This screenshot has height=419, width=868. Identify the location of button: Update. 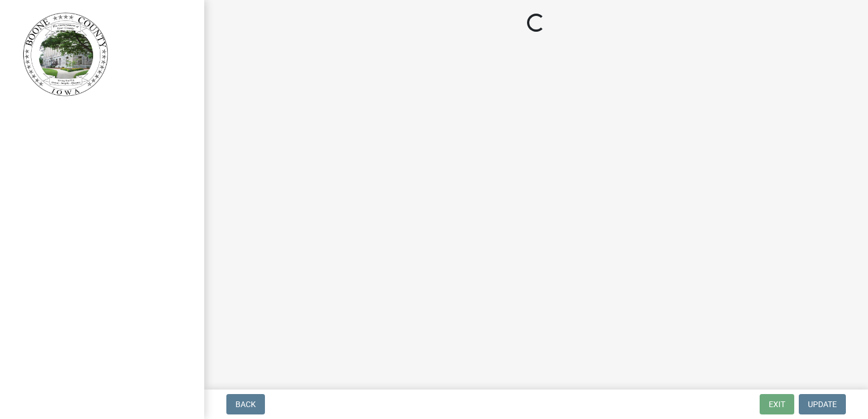
(822, 404).